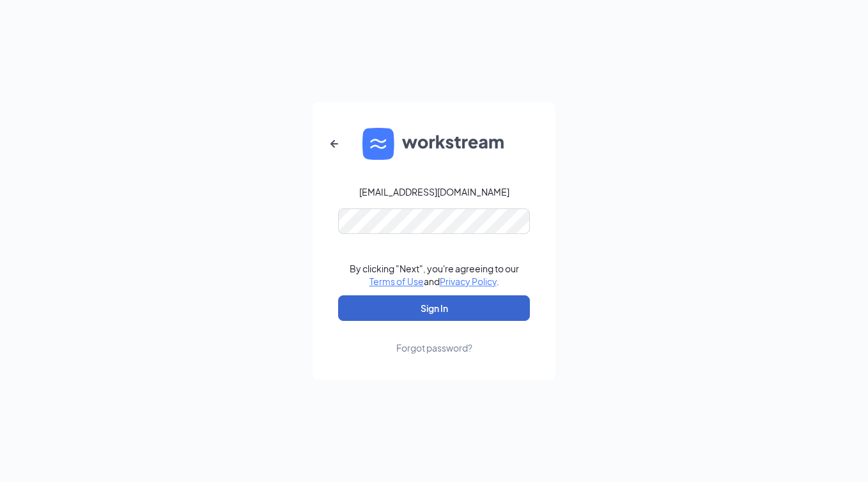 The height and width of the screenshot is (482, 868). I want to click on div: By clicking "Next", you're agreeing to our and ., so click(434, 275).